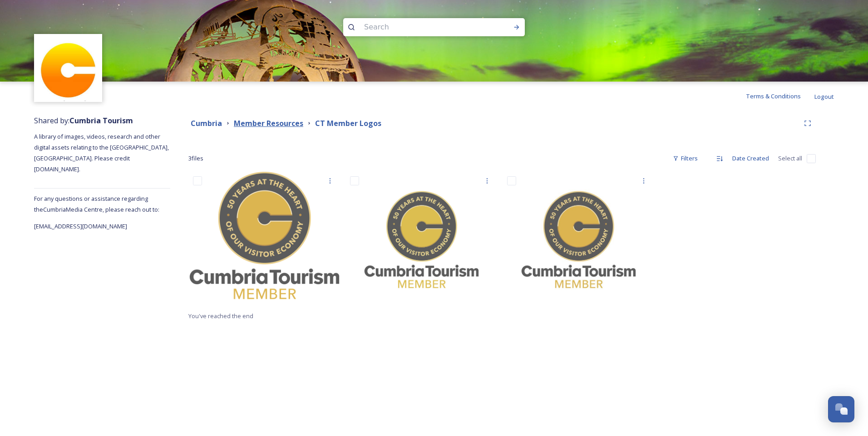  I want to click on img: 50 Years Logo CMYK - Member.jpg, so click(421, 239).